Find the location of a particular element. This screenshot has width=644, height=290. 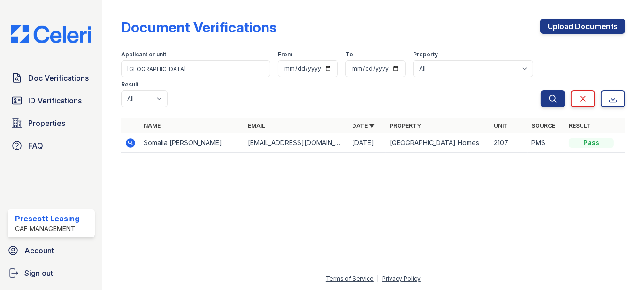

a: Result is located at coordinates (580, 125).